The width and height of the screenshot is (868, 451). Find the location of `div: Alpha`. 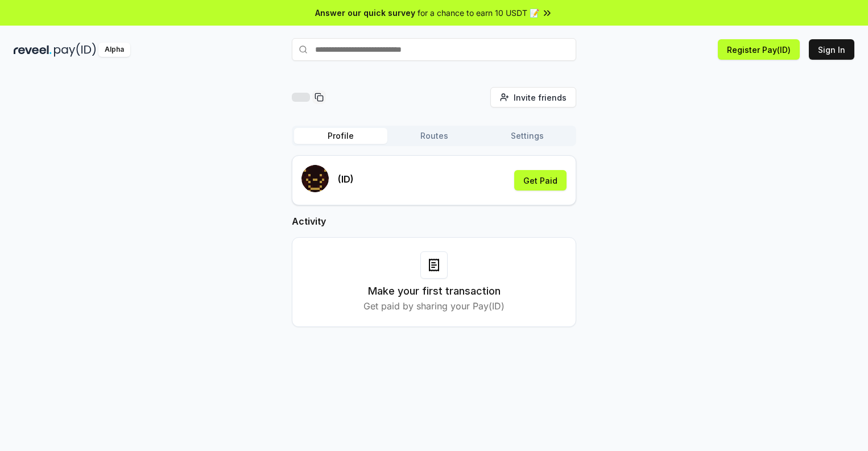

div: Alpha is located at coordinates (115, 50).